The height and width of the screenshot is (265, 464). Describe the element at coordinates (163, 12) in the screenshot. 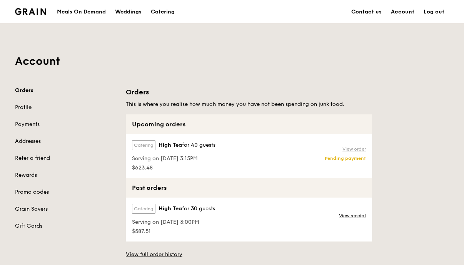

I see `div: Catering` at that location.